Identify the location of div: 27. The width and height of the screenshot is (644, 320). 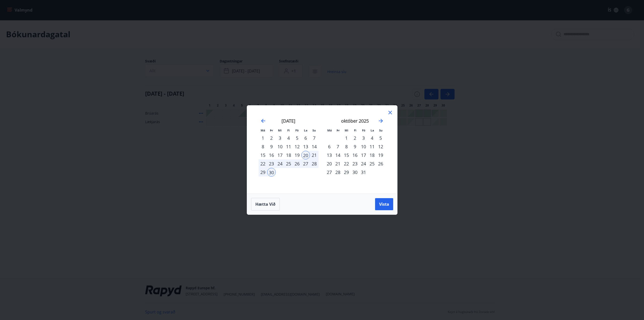
(306, 164).